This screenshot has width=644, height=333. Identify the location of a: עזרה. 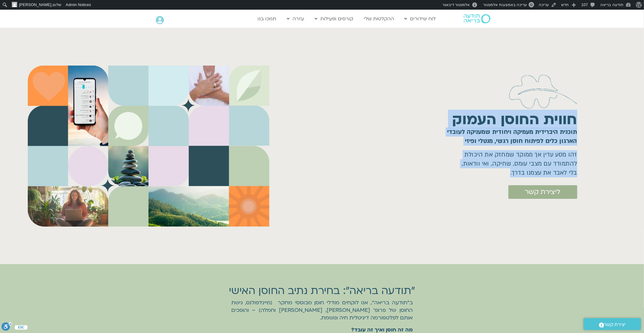
(295, 19).